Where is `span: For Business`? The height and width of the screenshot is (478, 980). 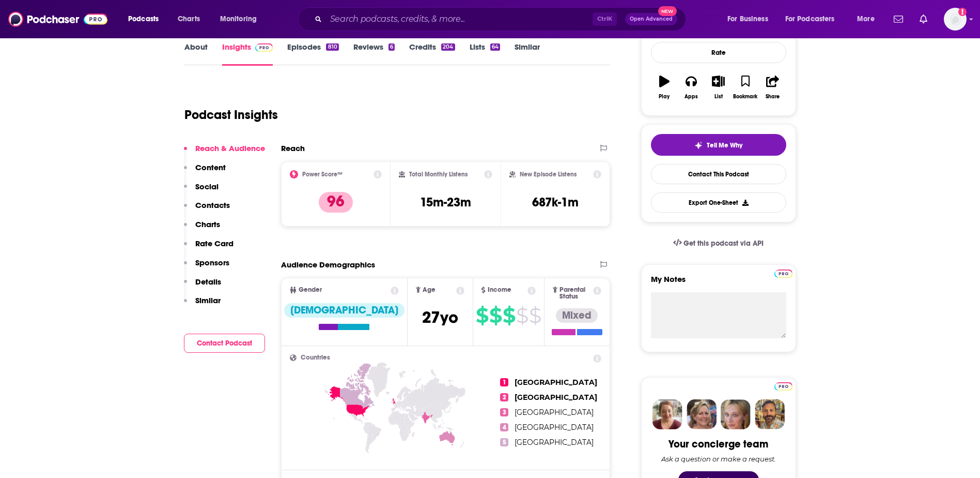
span: For Business is located at coordinates (748, 19).